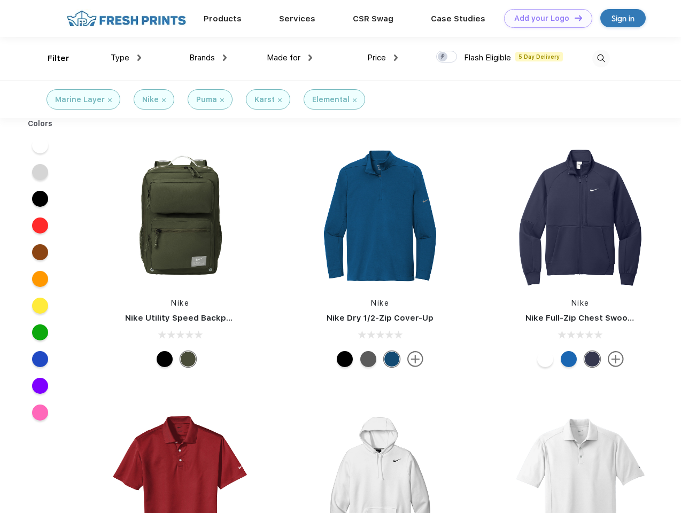 Image resolution: width=681 pixels, height=513 pixels. What do you see at coordinates (264, 99) in the screenshot?
I see `div: Karst` at bounding box center [264, 99].